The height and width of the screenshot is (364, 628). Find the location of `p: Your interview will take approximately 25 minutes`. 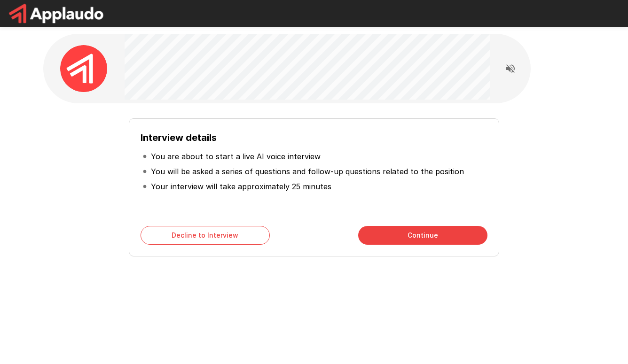

p: Your interview will take approximately 25 minutes is located at coordinates (241, 187).